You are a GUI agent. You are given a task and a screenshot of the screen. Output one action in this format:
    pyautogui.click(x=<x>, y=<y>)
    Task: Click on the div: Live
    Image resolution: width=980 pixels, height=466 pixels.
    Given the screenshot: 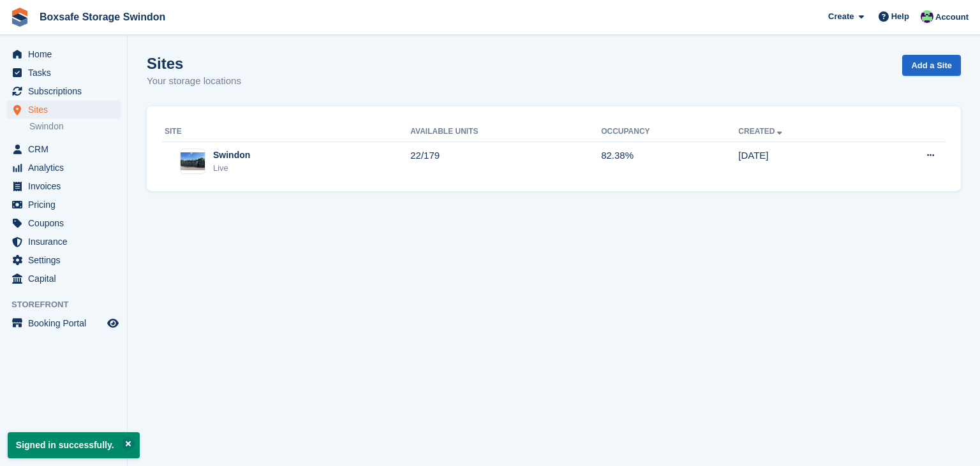 What is the action you would take?
    pyautogui.click(x=231, y=169)
    